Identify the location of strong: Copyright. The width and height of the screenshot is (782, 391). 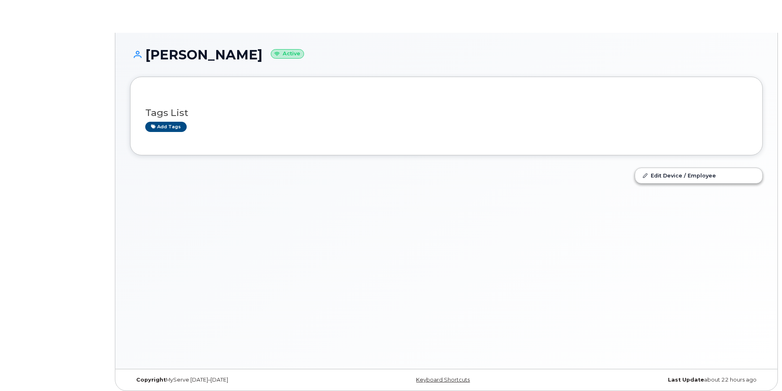
(151, 380).